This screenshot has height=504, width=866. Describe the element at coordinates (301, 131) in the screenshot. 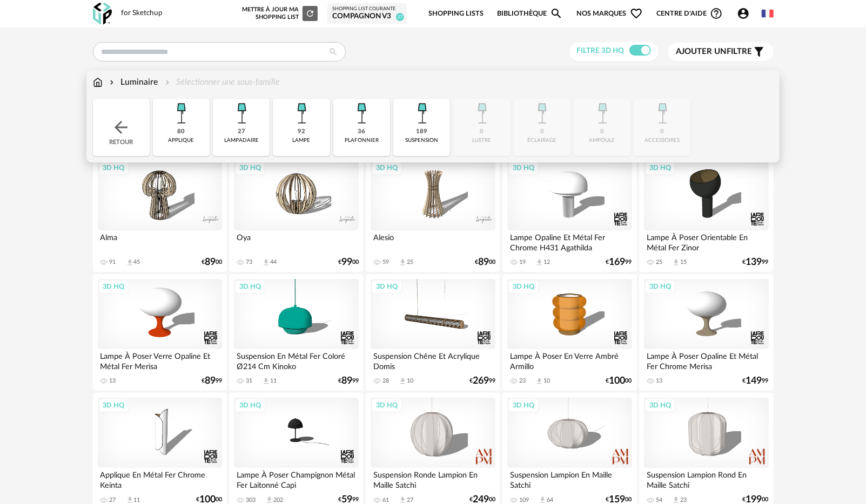

I see `div: 92` at that location.